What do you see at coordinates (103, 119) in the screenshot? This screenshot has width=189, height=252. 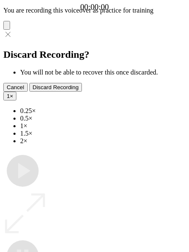 I see `li: 0.5×` at bounding box center [103, 119].